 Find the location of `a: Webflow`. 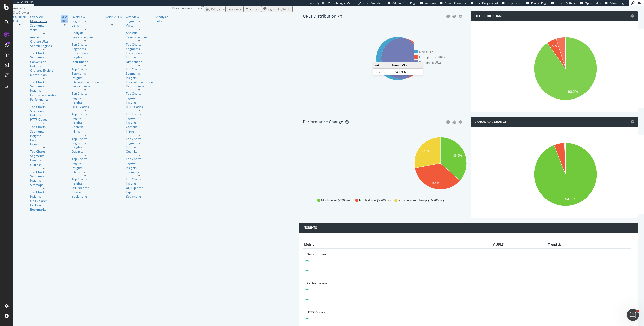

a: Webflow is located at coordinates (428, 3).